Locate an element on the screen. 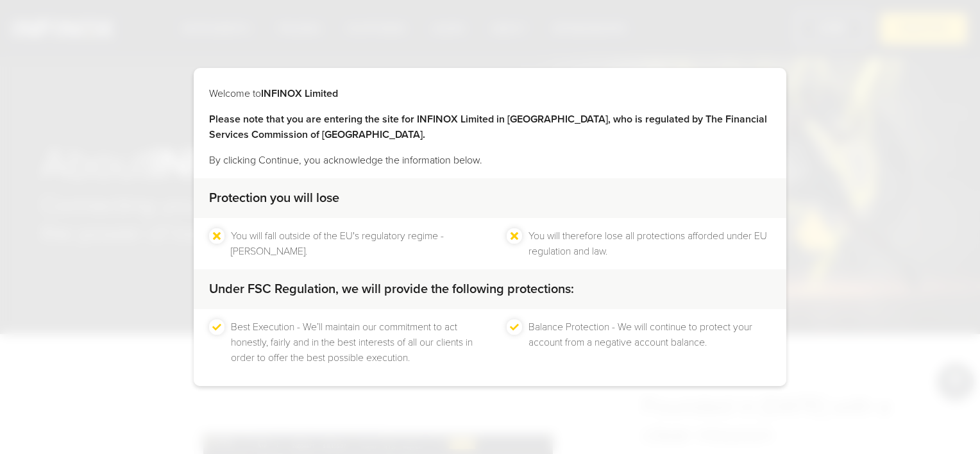 This screenshot has width=980, height=454. li: Best Execution - We’ll maintain our commitment to act honestly, fairly and in the best interests ... is located at coordinates (352, 342).